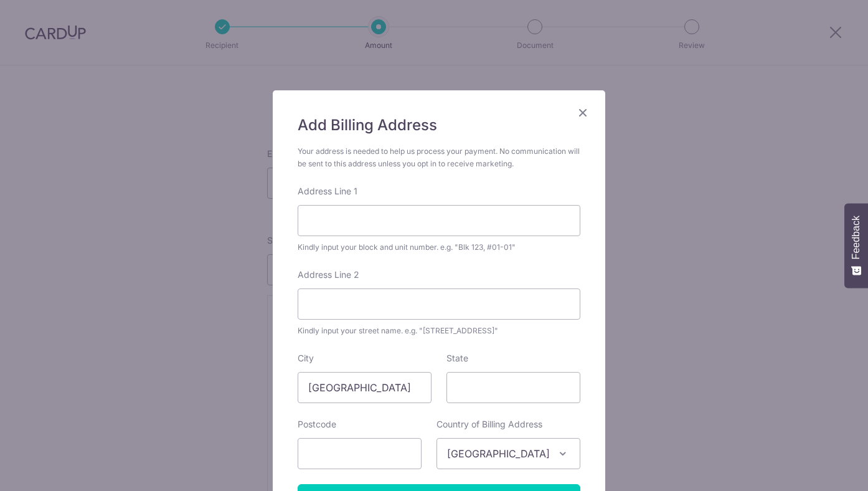 The image size is (868, 491). Describe the element at coordinates (328, 275) in the screenshot. I see `label: Address Line 2` at that location.